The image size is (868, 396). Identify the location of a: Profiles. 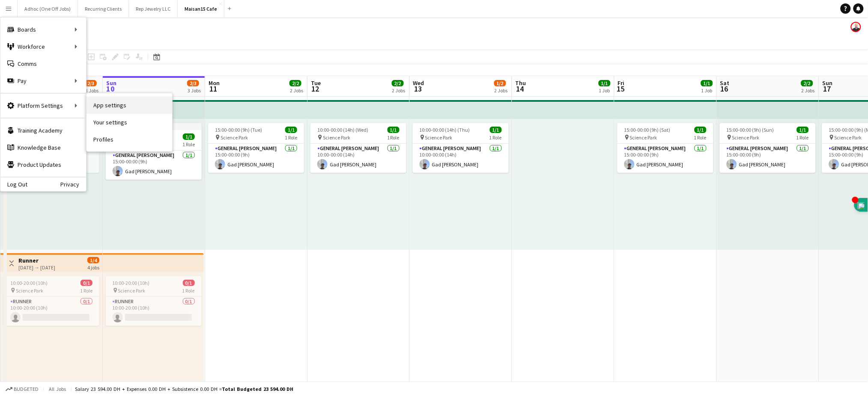
(129, 140).